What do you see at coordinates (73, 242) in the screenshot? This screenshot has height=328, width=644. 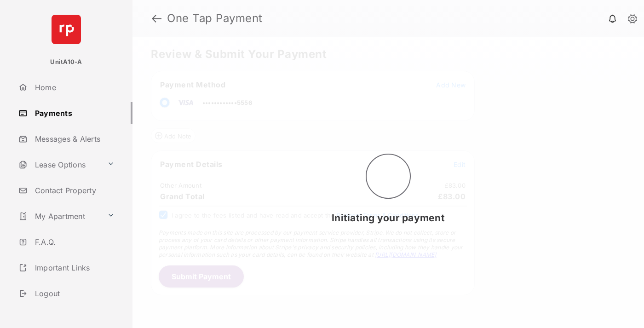 I see `a: F.A.Q.` at bounding box center [73, 242].